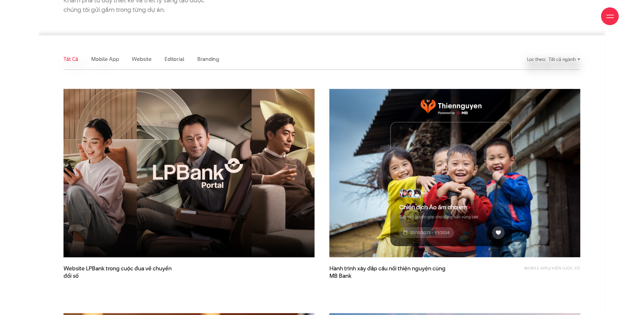 The image size is (644, 315). What do you see at coordinates (71, 276) in the screenshot?
I see `span: đổi số` at bounding box center [71, 276].